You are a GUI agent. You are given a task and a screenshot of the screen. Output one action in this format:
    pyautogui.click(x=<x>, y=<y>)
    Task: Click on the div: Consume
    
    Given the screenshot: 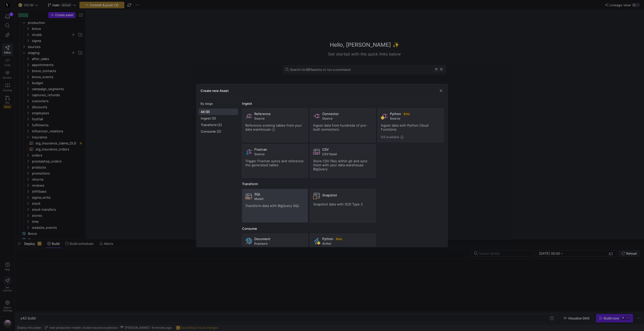 What is the action you would take?
    pyautogui.click(x=343, y=228)
    